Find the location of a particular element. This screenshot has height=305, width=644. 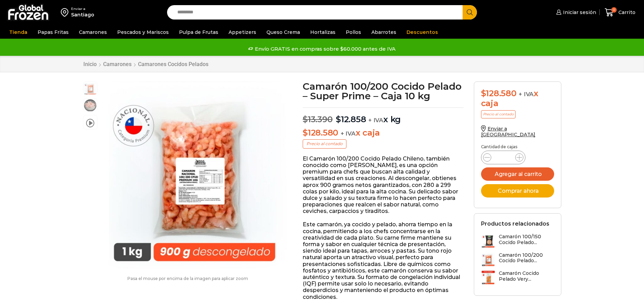

a: Camarón 100/200 Cocido Pelado... is located at coordinates (518, 259).